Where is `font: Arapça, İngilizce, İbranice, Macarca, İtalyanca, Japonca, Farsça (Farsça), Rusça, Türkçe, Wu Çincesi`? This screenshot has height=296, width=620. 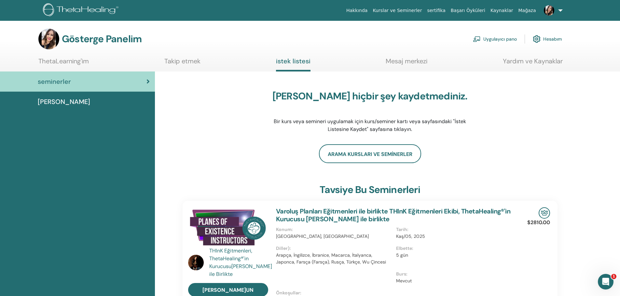
font: Arapça, İngilizce, İbranice, Macarca, İtalyanca, Japonca, Farsça (Farsça), Rusça, Türkçe, Wu Çincesi is located at coordinates (331, 259).